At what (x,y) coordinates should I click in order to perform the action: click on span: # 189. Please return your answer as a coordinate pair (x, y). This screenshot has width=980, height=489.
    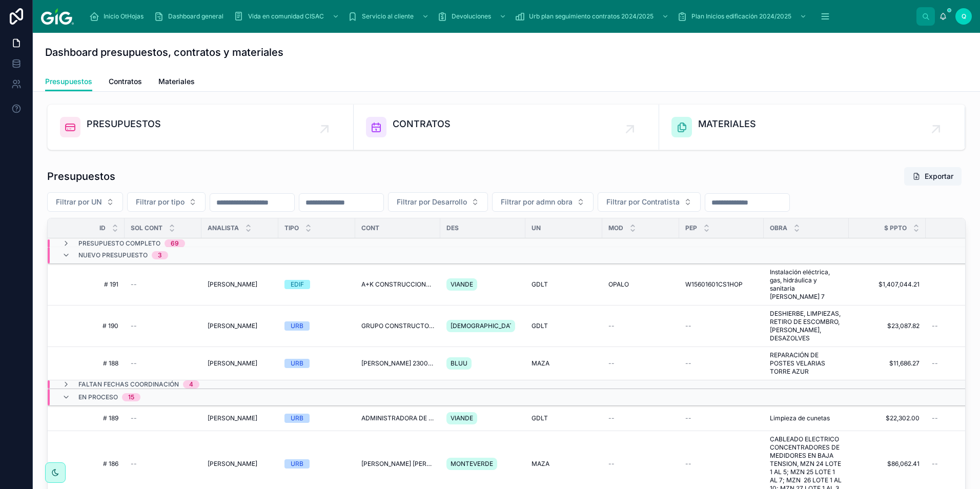
    Looking at the image, I should click on (90, 419).